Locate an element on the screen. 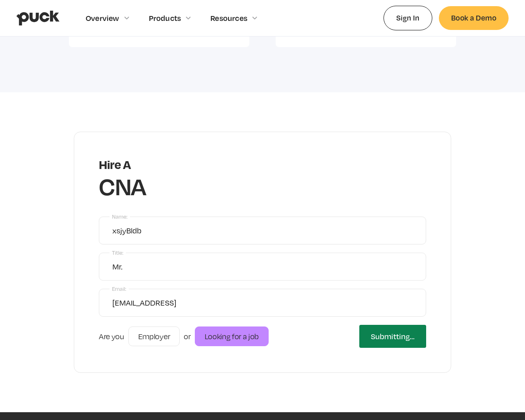 This screenshot has height=420, width=525. label: Title: is located at coordinates (118, 253).